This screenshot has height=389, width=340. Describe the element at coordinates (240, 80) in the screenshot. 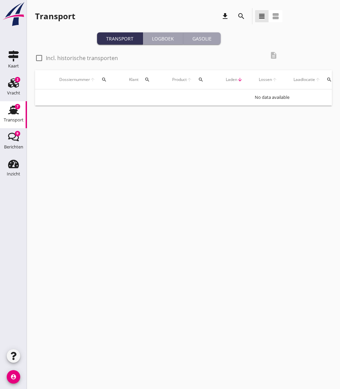

I see `i: arrow_downward` at that location.